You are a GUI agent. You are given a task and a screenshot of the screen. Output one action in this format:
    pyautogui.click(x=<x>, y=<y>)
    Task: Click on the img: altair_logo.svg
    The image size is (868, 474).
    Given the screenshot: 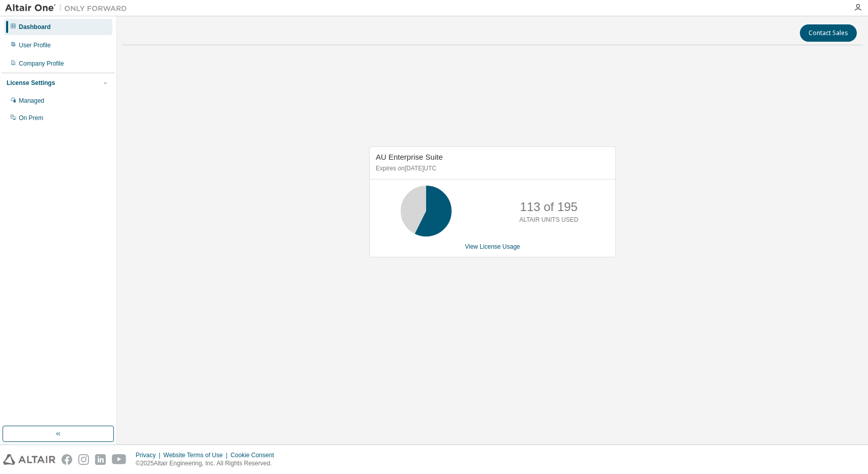 What is the action you would take?
    pyautogui.click(x=29, y=459)
    